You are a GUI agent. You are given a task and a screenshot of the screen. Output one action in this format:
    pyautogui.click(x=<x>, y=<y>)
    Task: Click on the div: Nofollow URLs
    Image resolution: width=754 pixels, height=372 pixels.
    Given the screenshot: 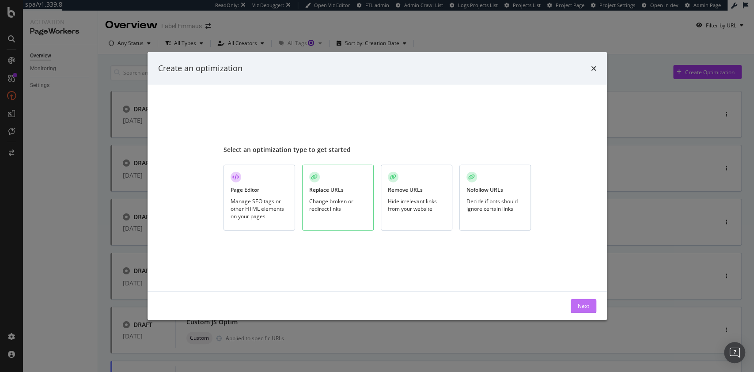 What is the action you would take?
    pyautogui.click(x=485, y=190)
    